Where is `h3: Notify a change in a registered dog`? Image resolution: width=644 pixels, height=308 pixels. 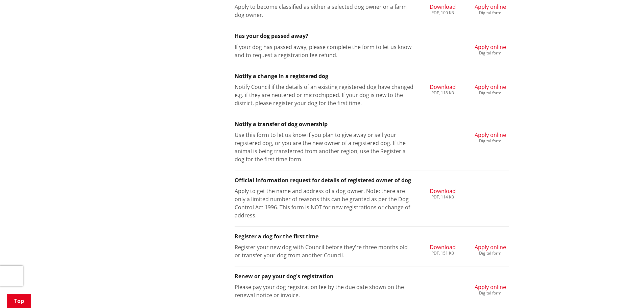
h3: Notify a change in a registered dog is located at coordinates (372, 76).